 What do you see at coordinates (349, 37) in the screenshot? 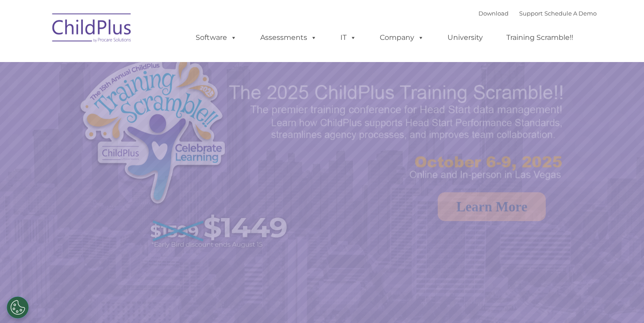
I see `a: IT` at bounding box center [349, 37].